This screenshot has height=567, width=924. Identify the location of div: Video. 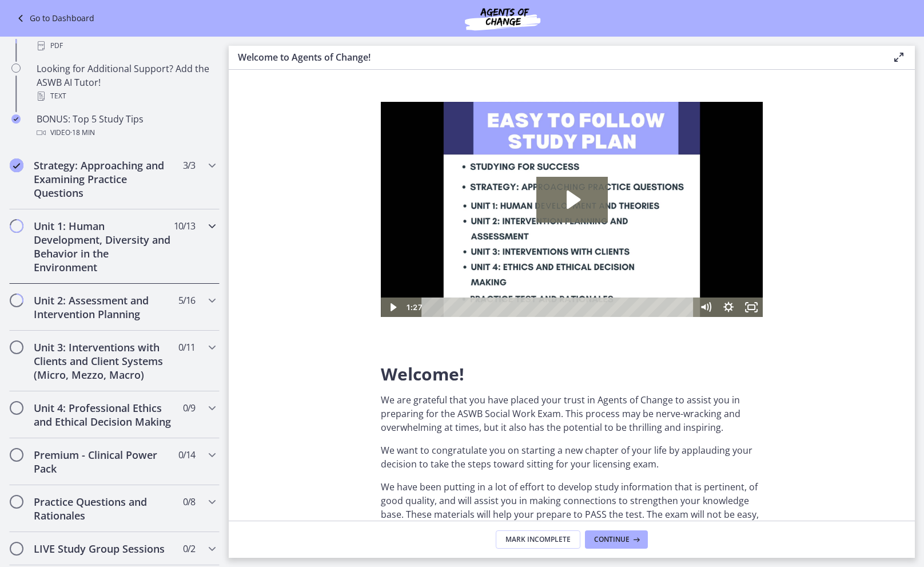
(126, 133).